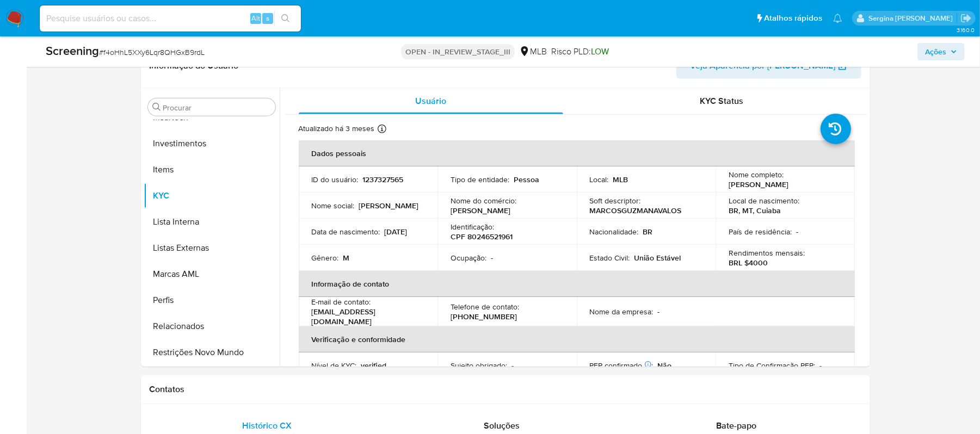 The image size is (980, 434). What do you see at coordinates (212, 300) in the screenshot?
I see `button: Perfis` at bounding box center [212, 300].